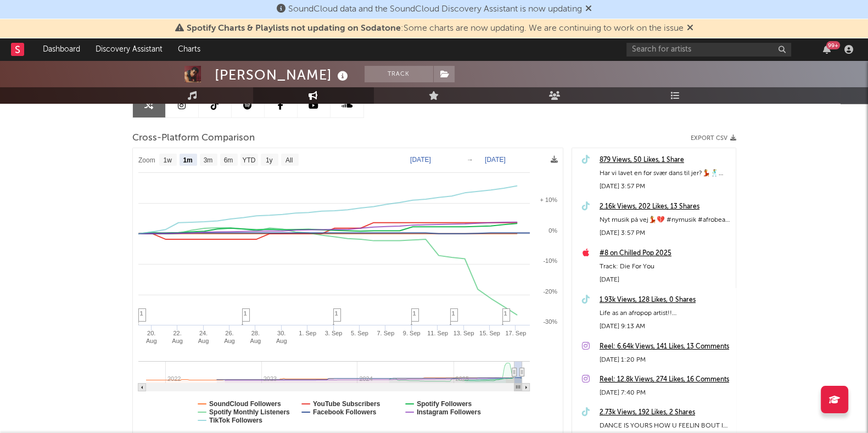 The image size is (868, 433). I want to click on div: Track: Die For You, so click(665, 267).